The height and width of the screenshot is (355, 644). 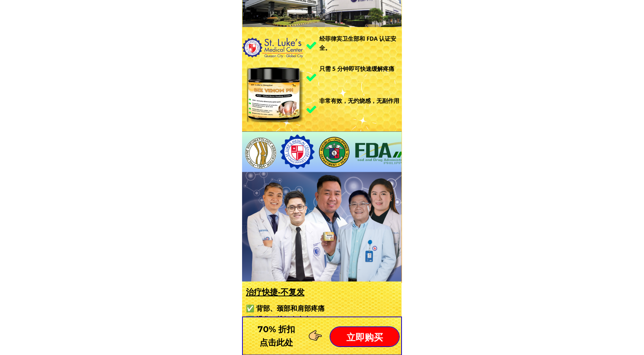 What do you see at coordinates (359, 100) in the screenshot?
I see `font: 非常有效，无灼烧感，无副作用` at bounding box center [359, 100].